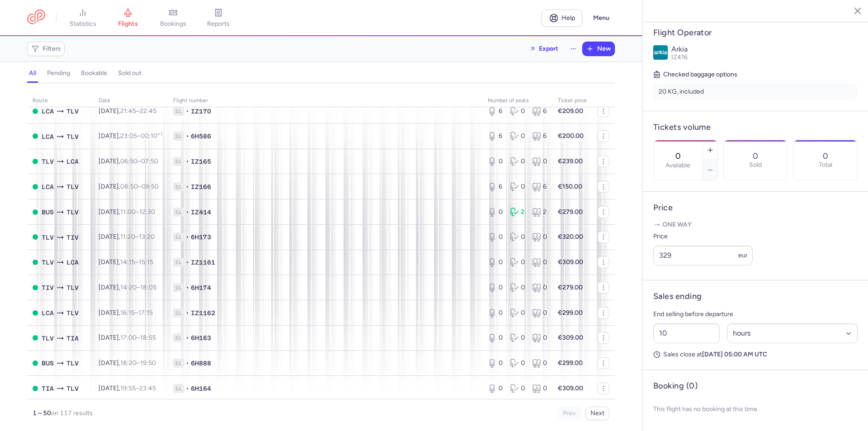 The image size is (868, 431). I want to click on p: One way, so click(755, 225).